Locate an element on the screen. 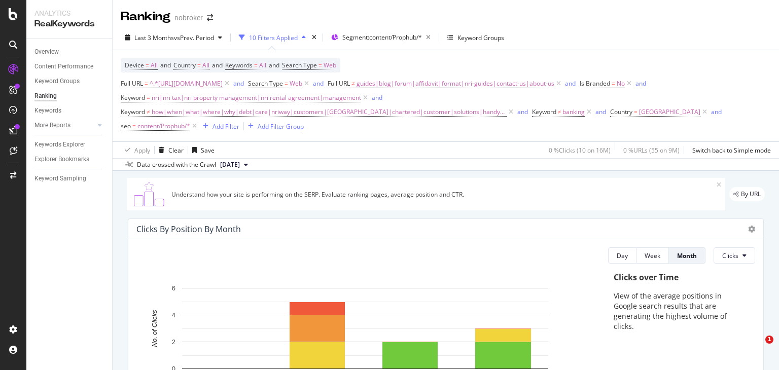  a: Keywords is located at coordinates (70, 111).